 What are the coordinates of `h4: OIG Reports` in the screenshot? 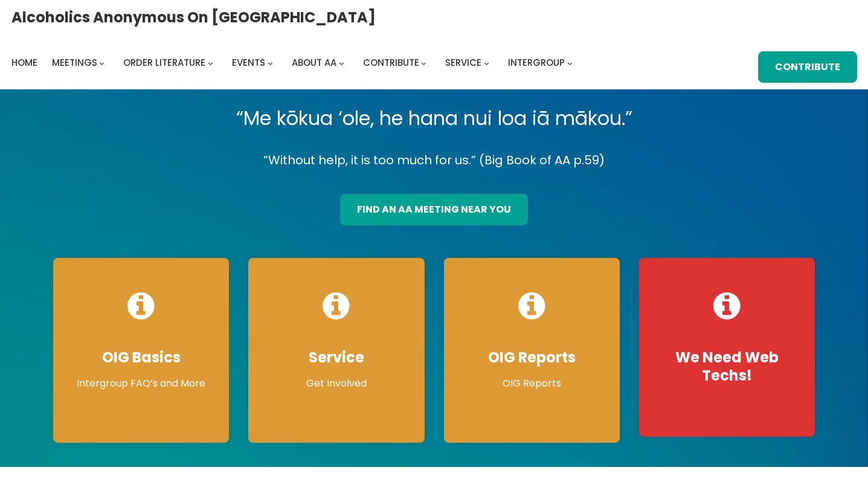 It's located at (532, 358).